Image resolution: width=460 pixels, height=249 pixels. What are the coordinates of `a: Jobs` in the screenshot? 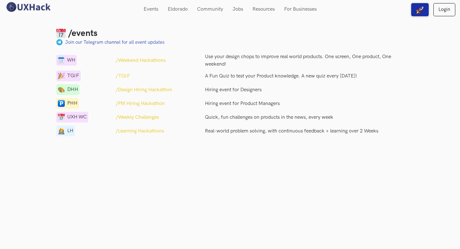 It's located at (238, 9).